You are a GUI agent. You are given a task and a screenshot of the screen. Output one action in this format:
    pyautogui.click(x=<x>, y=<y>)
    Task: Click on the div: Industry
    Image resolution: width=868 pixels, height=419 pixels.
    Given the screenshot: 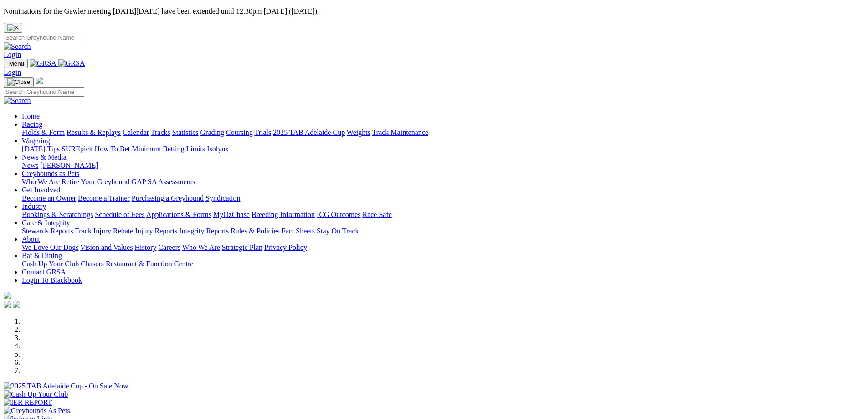 What is the action you would take?
    pyautogui.click(x=442, y=214)
    